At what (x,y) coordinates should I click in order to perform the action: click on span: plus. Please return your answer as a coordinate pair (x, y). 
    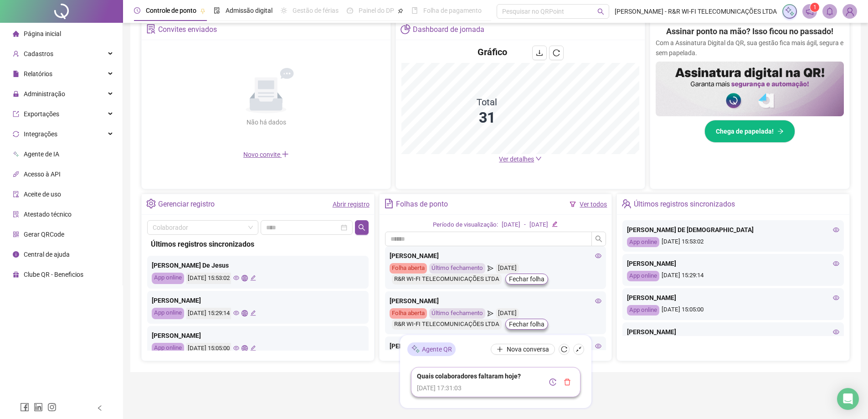
    Looking at the image, I should click on (500, 350).